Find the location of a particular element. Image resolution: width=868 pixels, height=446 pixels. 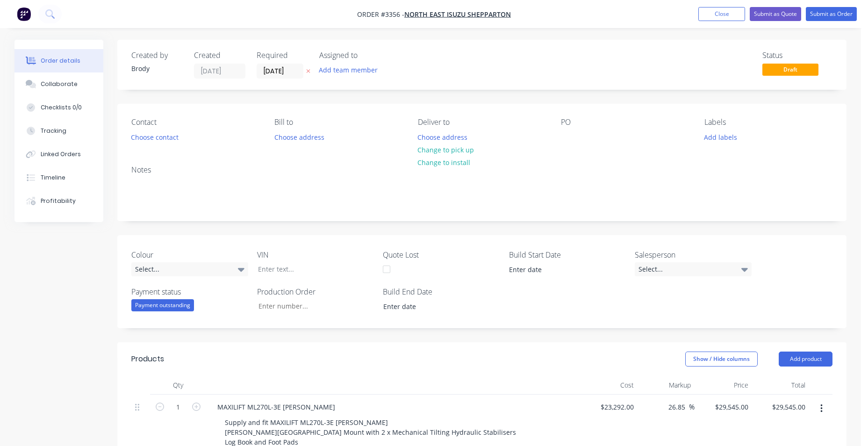

label: Quote Lost is located at coordinates (441, 255).